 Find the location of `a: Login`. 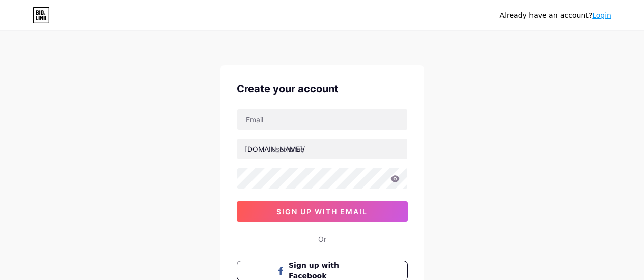

a: Login is located at coordinates (601, 15).